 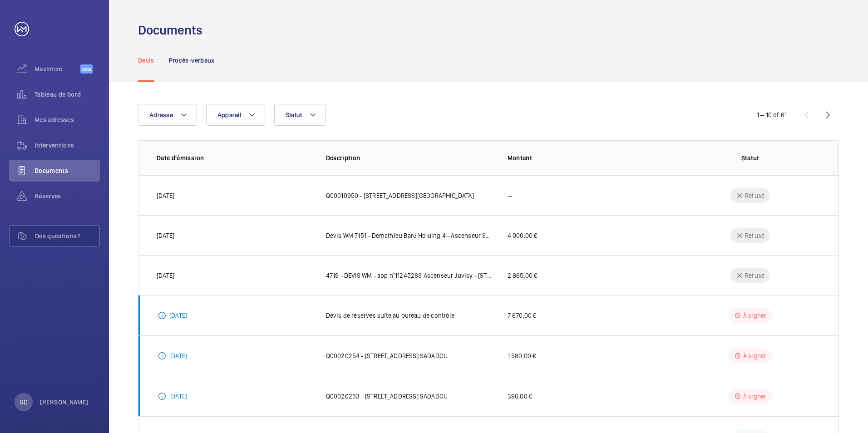 What do you see at coordinates (57, 69) in the screenshot?
I see `span: Maximize` at bounding box center [57, 69].